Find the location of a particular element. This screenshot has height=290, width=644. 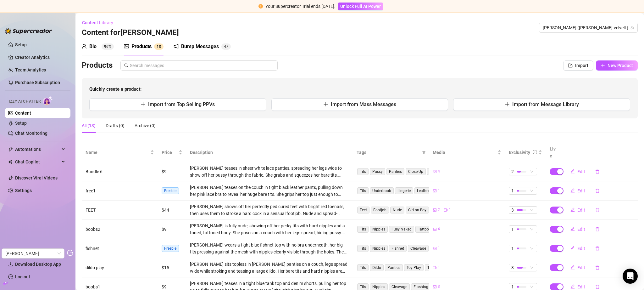

span: Leather Pants is located at coordinates (429, 190).